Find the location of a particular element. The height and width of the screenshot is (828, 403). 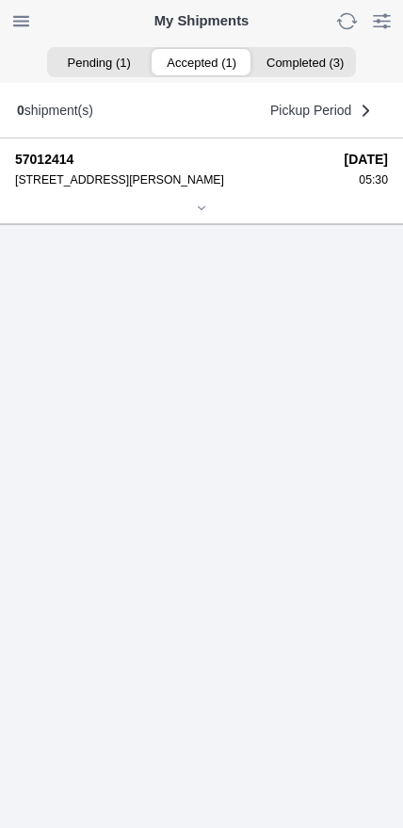

span: Pickup Period is located at coordinates (311, 110).